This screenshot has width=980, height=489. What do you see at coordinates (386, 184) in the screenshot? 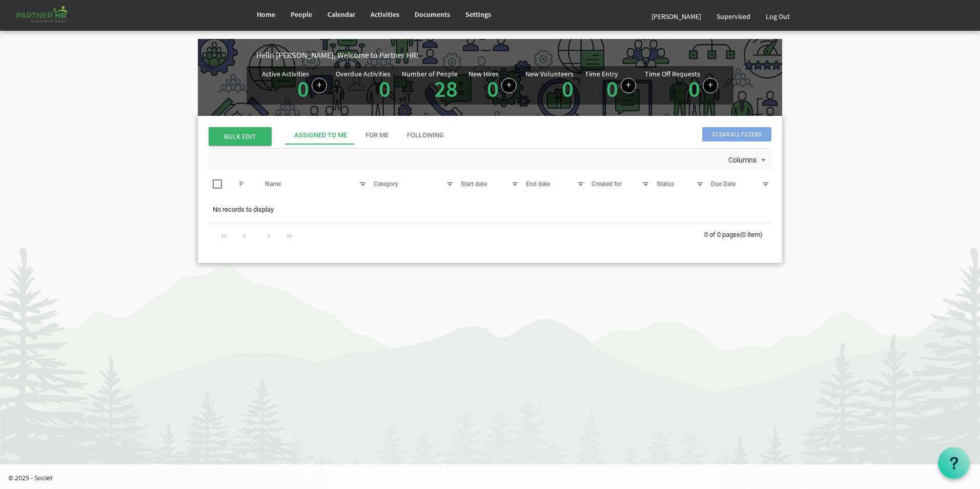
I see `span: Category` at bounding box center [386, 184].